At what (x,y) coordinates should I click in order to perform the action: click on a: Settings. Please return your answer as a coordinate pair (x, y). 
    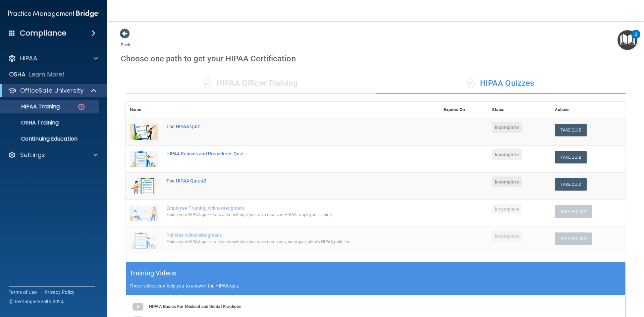
    Looking at the image, I should click on (53, 155).